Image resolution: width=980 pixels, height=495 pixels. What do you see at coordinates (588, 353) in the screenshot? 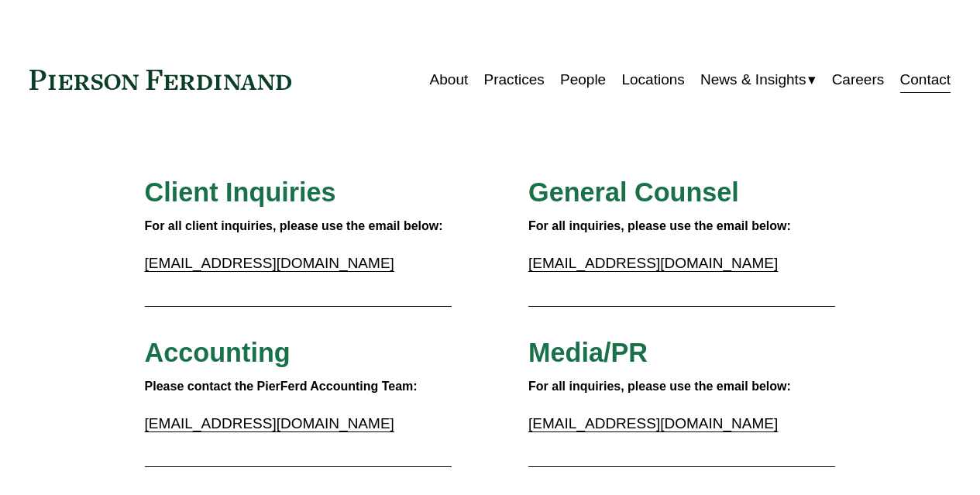
I see `span: Media/PR` at bounding box center [588, 353].